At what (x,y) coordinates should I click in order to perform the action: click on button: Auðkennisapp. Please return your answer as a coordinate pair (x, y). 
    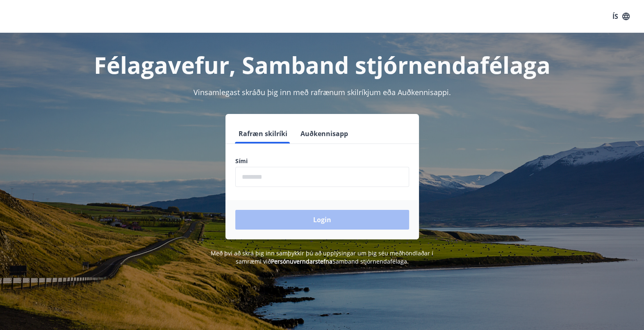
    Looking at the image, I should click on (325, 134).